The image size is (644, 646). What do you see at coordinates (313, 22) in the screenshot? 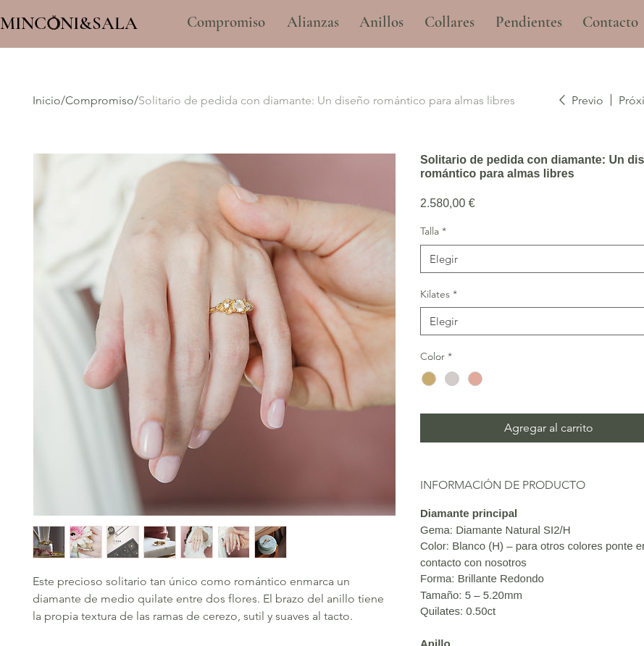
I see `p: Alianzas` at bounding box center [313, 22].